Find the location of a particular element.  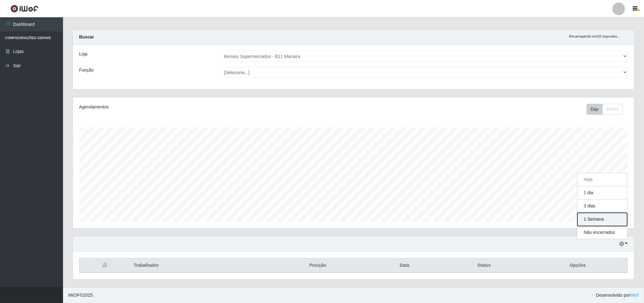

i: Recarregando em 18 segundos... is located at coordinates (595, 36).